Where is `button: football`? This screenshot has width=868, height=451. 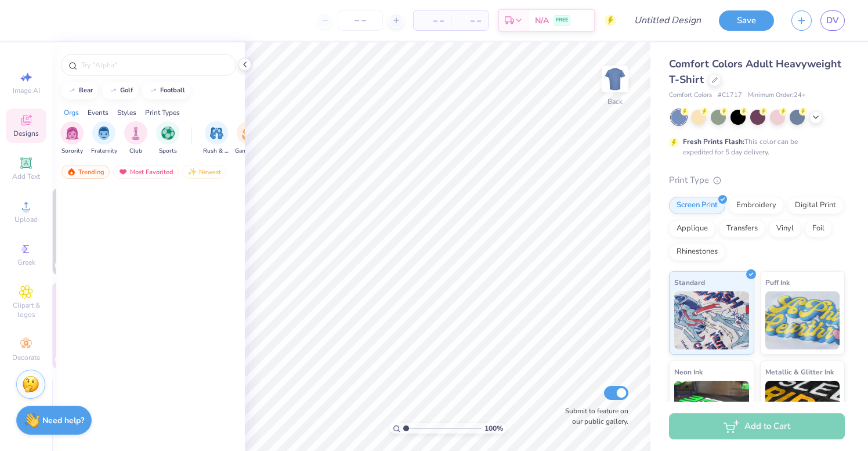
button: football is located at coordinates (166, 91).